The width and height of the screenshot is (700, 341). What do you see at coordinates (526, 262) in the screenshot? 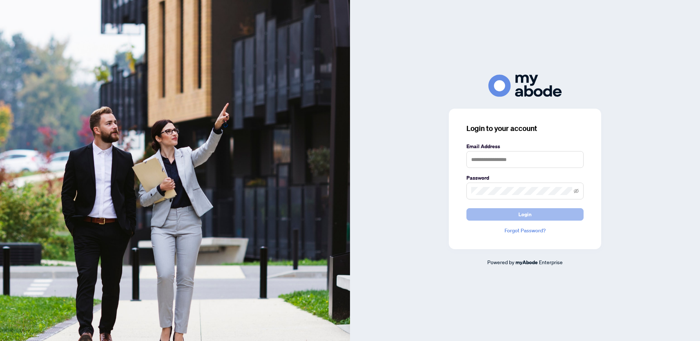
I see `a: myAbode` at bounding box center [526, 262].